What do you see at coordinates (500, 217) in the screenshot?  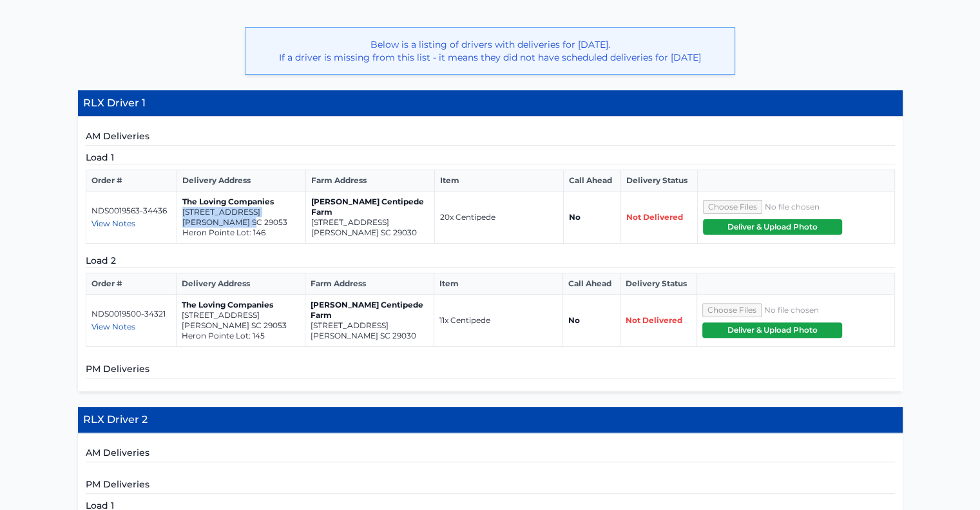 I see `td: 20x Centipede` at bounding box center [500, 217].